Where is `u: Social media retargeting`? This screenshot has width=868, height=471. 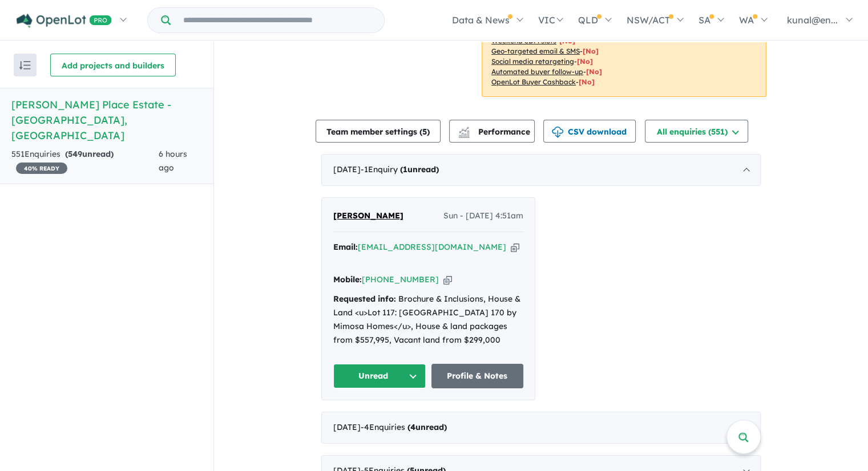 u: Social media retargeting is located at coordinates (533, 61).